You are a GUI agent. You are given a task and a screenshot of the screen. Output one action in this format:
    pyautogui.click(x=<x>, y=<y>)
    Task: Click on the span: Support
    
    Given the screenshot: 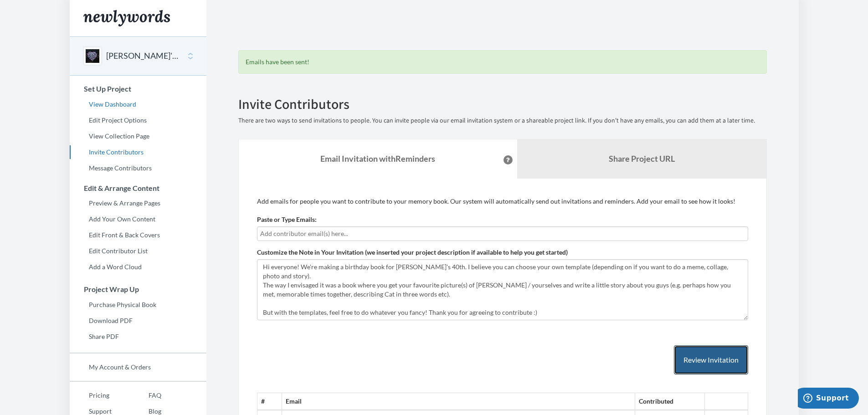 What is the action you would take?
    pyautogui.click(x=35, y=10)
    